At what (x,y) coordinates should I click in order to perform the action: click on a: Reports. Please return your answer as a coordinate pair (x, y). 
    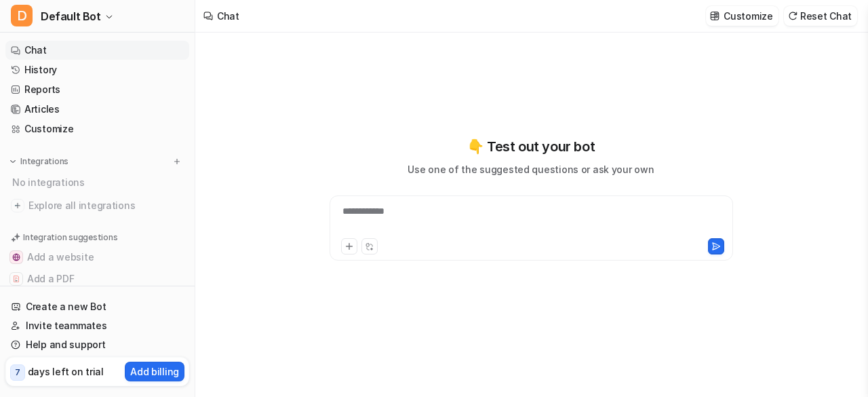
    Looking at the image, I should click on (97, 90).